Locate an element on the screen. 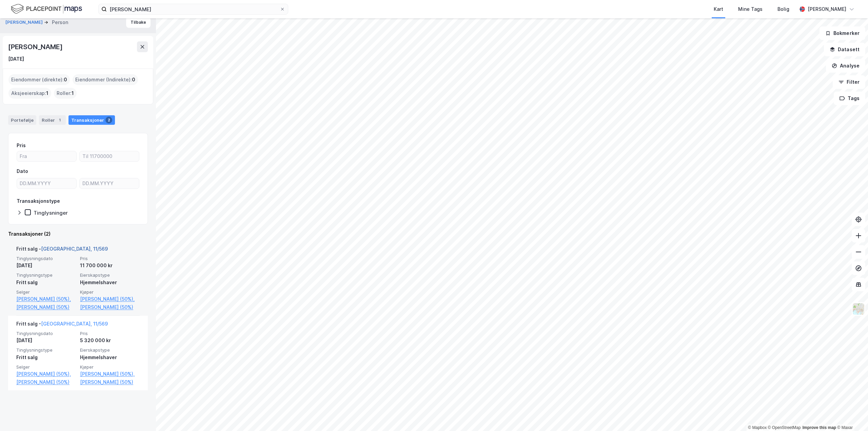  input: Søk på adresse, matrikkel, gårdeiere, leietakere eller personer is located at coordinates (193, 9).